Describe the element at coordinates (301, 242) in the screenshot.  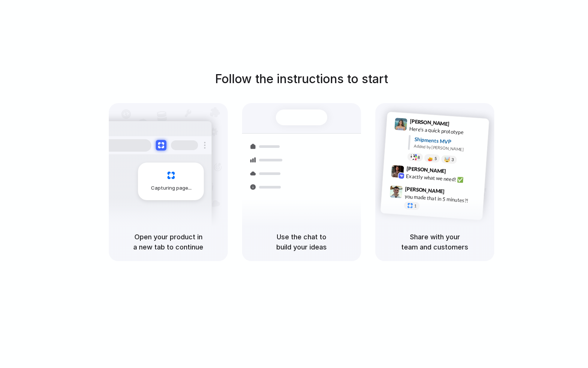
I see `h5: Use the chat to build your ideas` at that location.